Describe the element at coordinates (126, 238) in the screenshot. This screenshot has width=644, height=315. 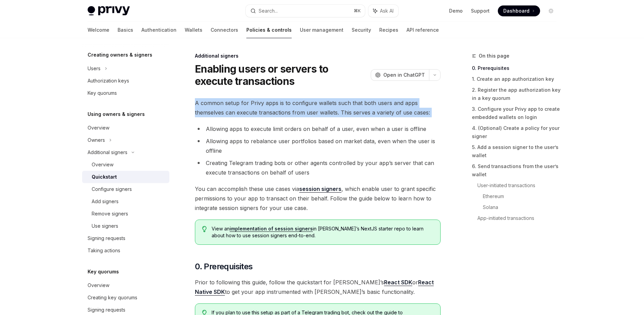
I see `a: Signing requests` at that location.